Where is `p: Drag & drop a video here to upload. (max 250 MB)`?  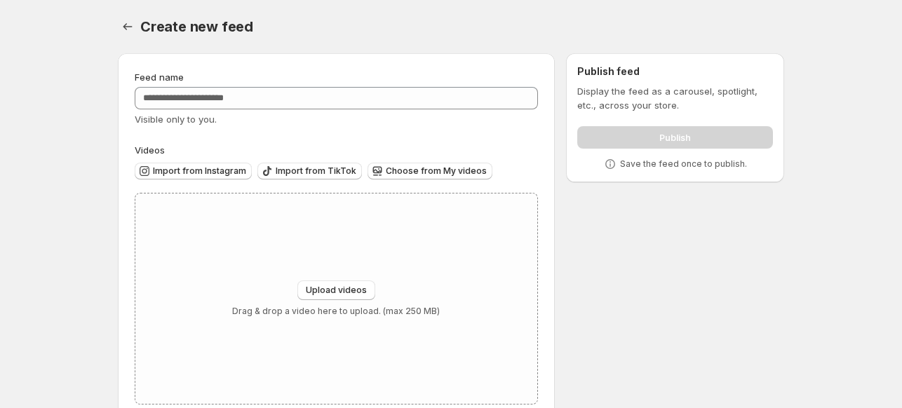 p: Drag & drop a video here to upload. (max 250 MB) is located at coordinates (336, 312).